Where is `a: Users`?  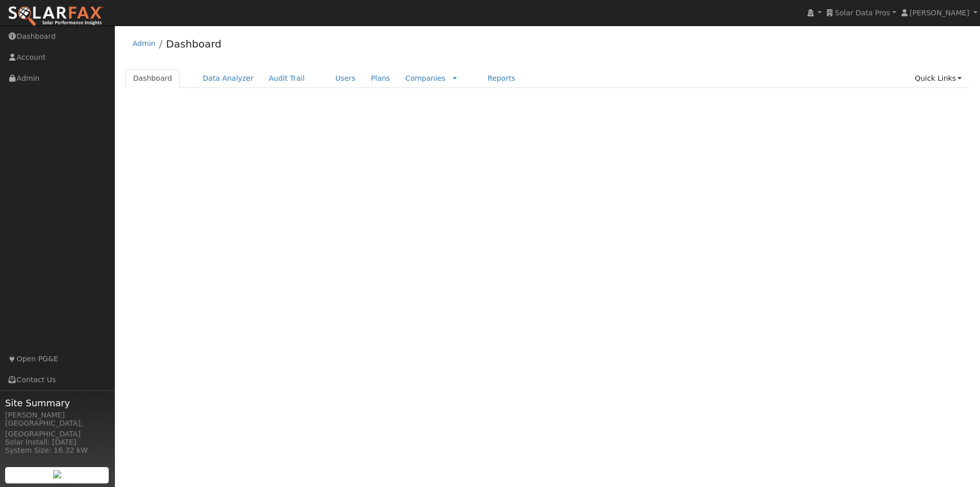 a: Users is located at coordinates (346, 78).